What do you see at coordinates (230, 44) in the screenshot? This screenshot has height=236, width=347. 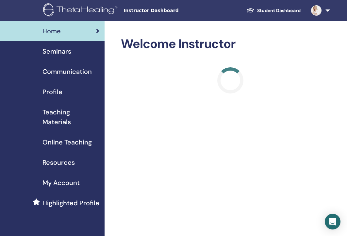 I see `h2: Welcome Instructor` at bounding box center [230, 44].